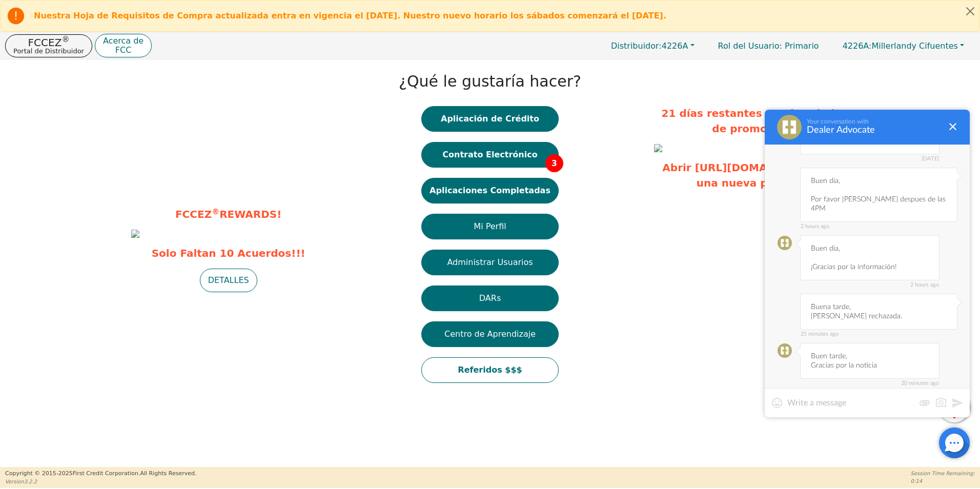  What do you see at coordinates (869, 258) in the screenshot?
I see `div: Buen dia, ¡Gracias por la información!` at bounding box center [869, 258].